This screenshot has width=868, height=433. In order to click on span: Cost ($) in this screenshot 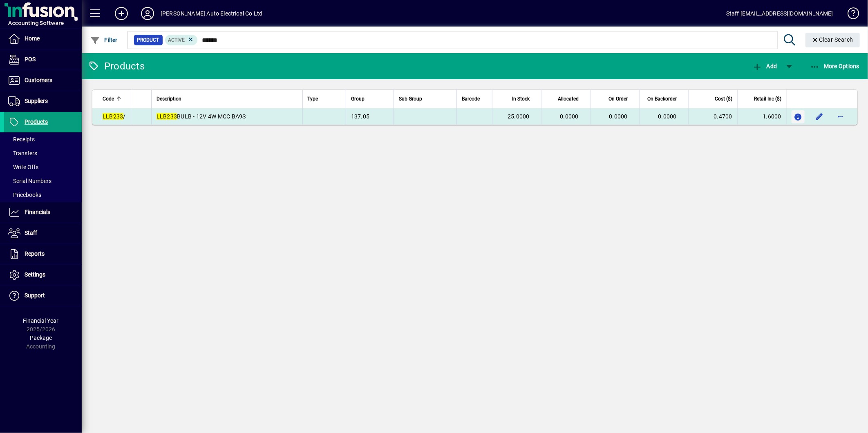, I will do `click(723, 99)`.